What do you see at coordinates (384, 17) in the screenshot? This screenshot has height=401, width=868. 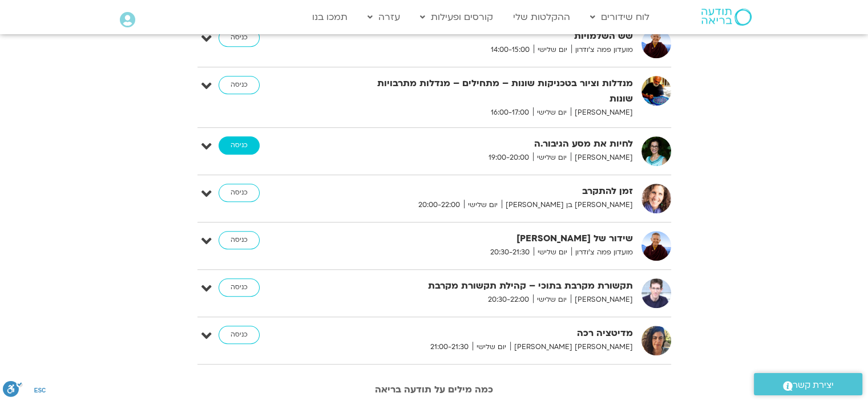 I see `a: עזרה` at bounding box center [384, 17].